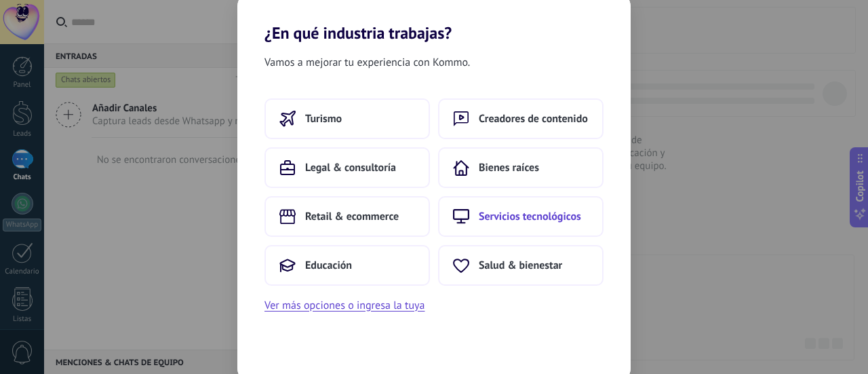 Image resolution: width=868 pixels, height=374 pixels. I want to click on button: Turismo, so click(347, 118).